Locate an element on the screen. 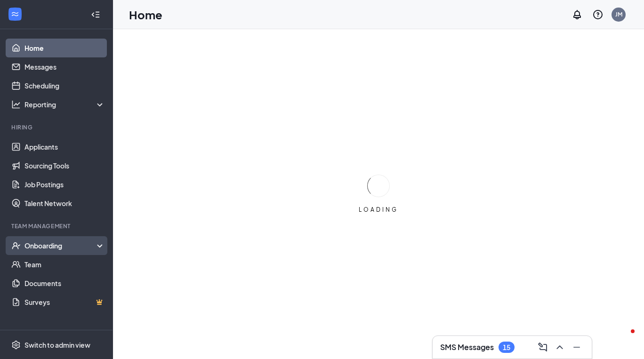 The height and width of the screenshot is (359, 644). svg: ChevronUp is located at coordinates (560, 347).